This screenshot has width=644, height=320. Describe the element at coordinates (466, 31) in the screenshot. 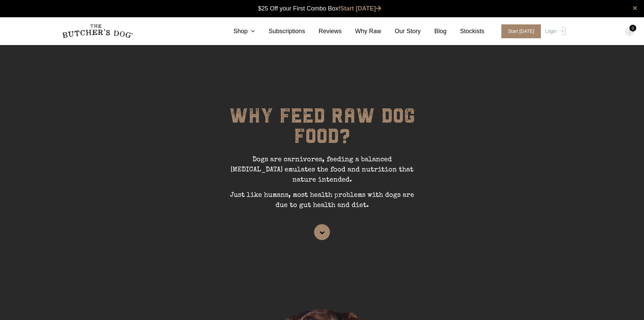

I see `a: Stockists` at that location.